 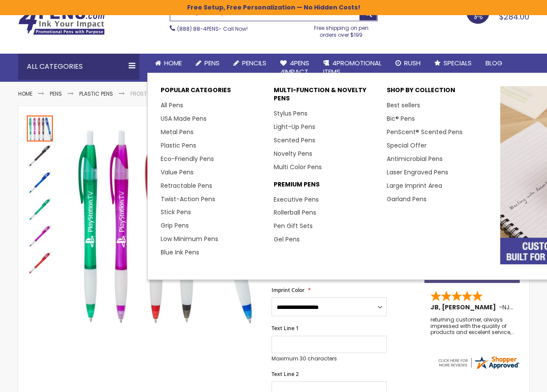 I want to click on img: 4pens.com widget logo, so click(x=478, y=363).